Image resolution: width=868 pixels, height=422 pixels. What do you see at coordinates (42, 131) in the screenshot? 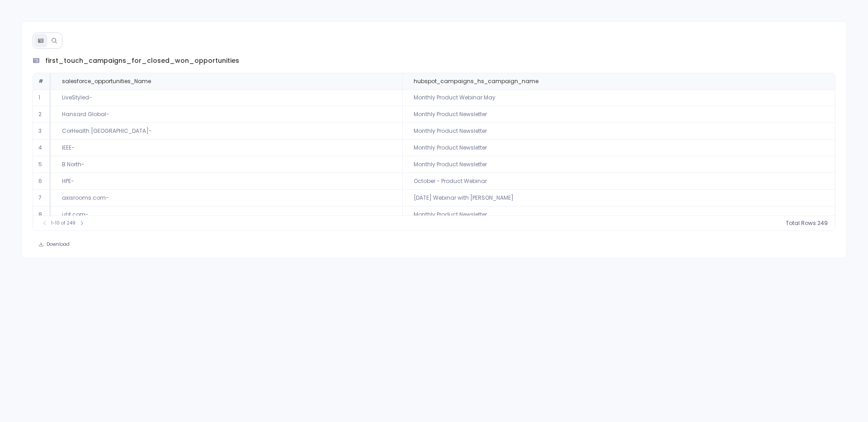
I see `td: 3` at bounding box center [42, 131].